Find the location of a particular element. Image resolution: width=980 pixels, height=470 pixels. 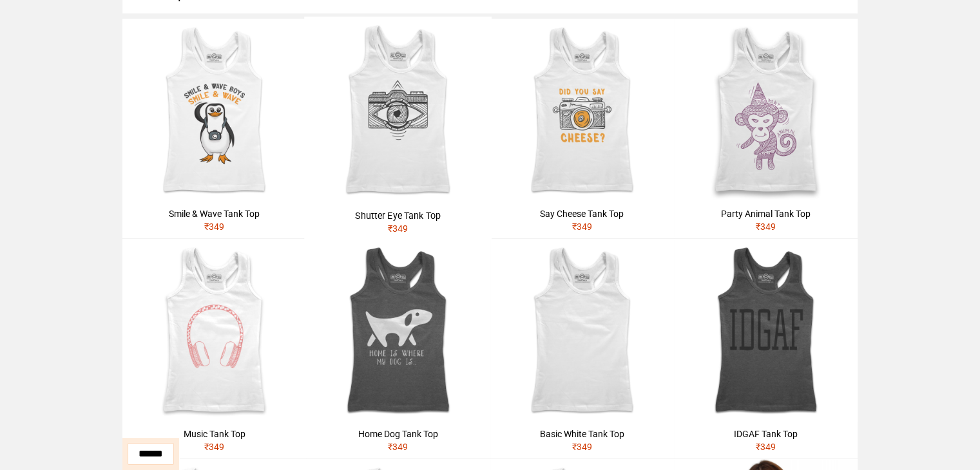

img: PARTY-ANIMAL-FEMALE-TANK-MOCKUP-WHITE1.jpg is located at coordinates (765, 110).